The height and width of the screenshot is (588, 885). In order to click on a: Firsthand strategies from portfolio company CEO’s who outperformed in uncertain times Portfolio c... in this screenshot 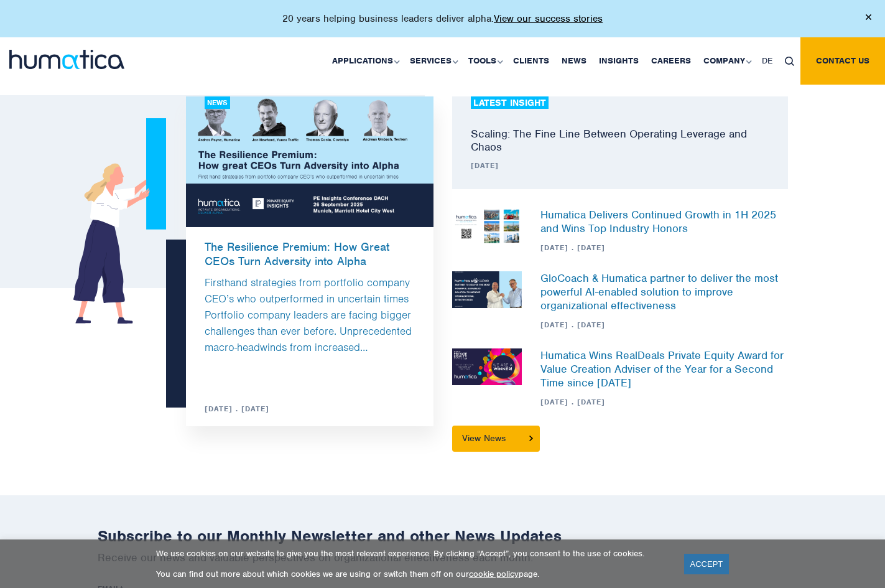, I will do `click(308, 314)`.